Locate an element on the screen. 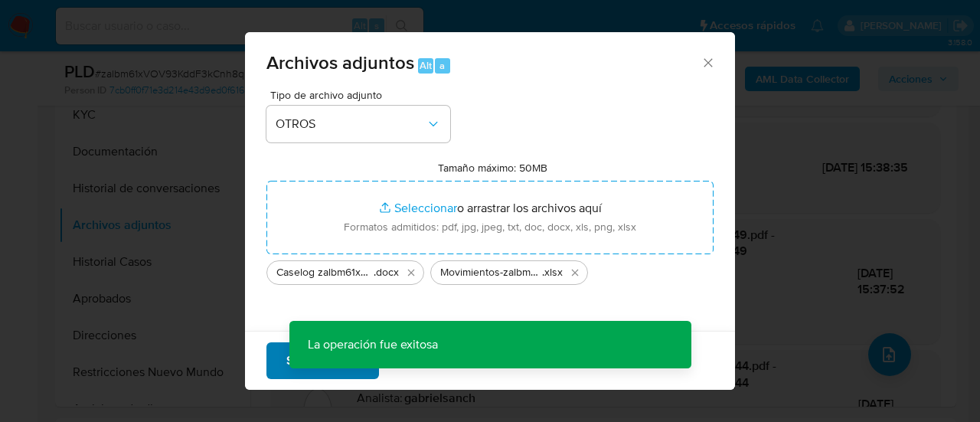 This screenshot has width=980, height=422. button: Eliminar Movimientos-zalbm61xVOV93KddF3kCnh8q.xlsx is located at coordinates (575, 273).